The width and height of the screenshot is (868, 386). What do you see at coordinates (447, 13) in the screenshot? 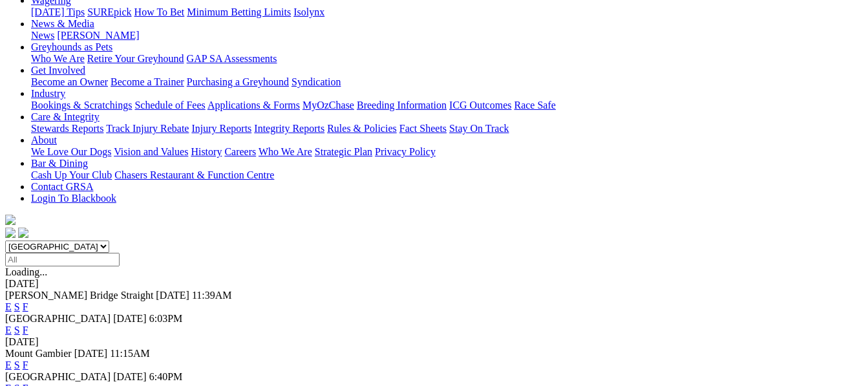
I see `div: Wagering` at bounding box center [447, 13].